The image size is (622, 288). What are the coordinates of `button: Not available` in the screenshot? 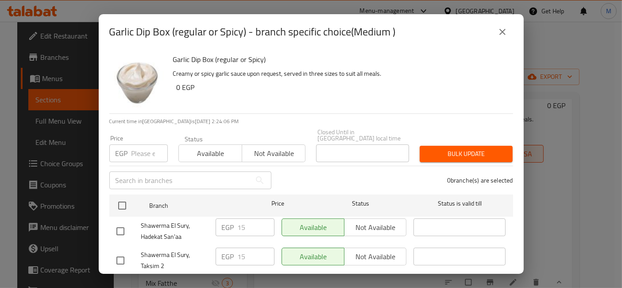 It's located at (274, 153).